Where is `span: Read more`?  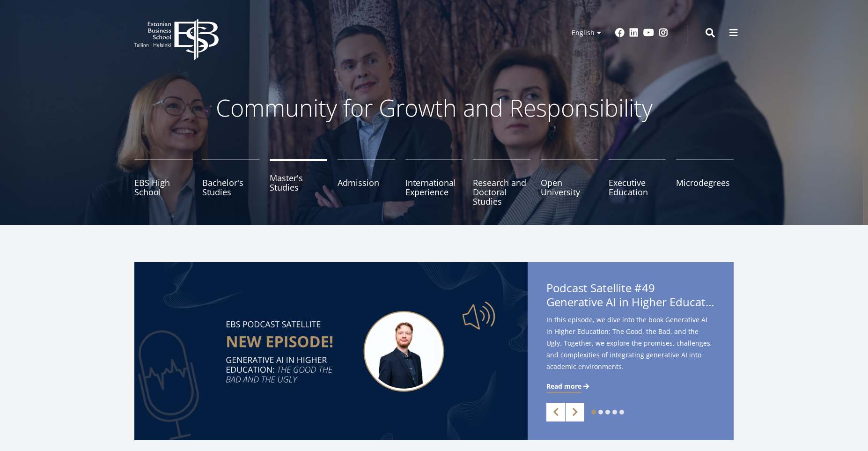 span: Read more is located at coordinates (564, 387).